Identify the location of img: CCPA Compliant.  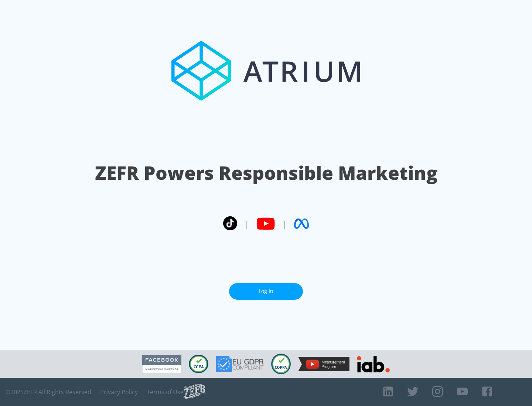
(199, 364).